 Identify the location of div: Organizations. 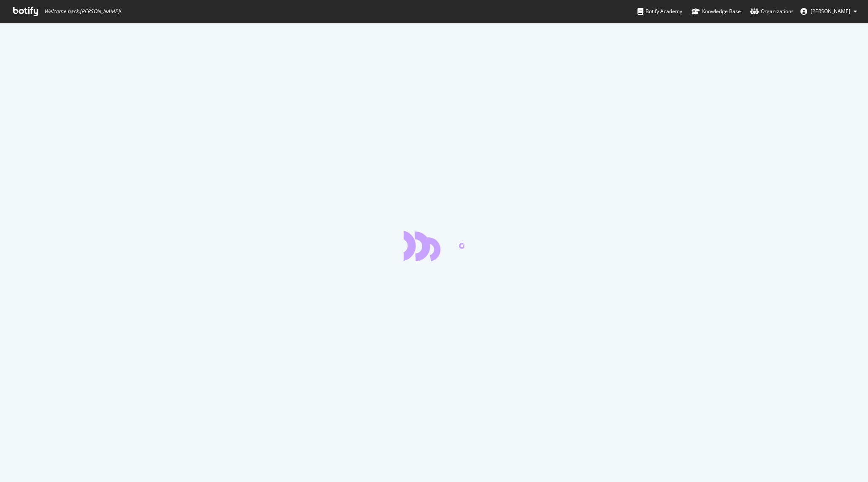
(772, 11).